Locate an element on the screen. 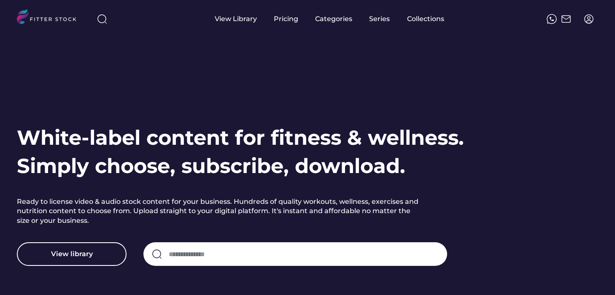 The width and height of the screenshot is (615, 295). div: Collections is located at coordinates (426, 19).